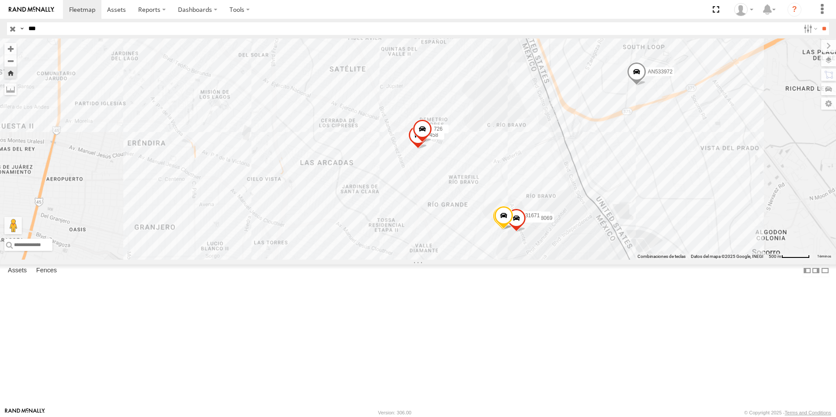 Image resolution: width=836 pixels, height=417 pixels. Describe the element at coordinates (10, 49) in the screenshot. I see `button: Zoom in` at that location.